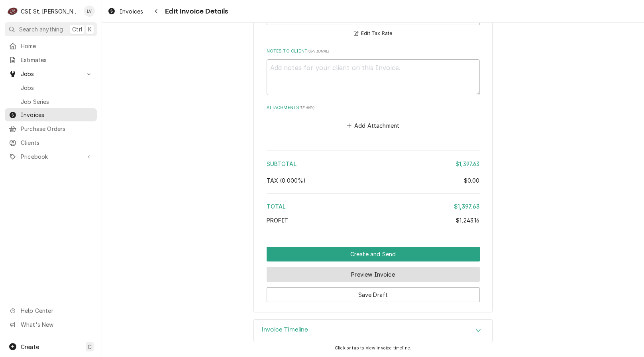 This screenshot has height=357, width=644. I want to click on span: Create, so click(30, 346).